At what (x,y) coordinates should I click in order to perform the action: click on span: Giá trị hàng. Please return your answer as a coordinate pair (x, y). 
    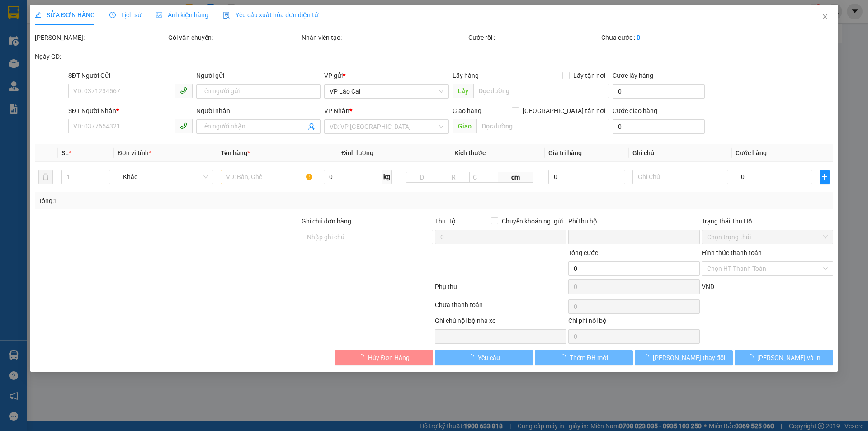
    Looking at the image, I should click on (565, 153).